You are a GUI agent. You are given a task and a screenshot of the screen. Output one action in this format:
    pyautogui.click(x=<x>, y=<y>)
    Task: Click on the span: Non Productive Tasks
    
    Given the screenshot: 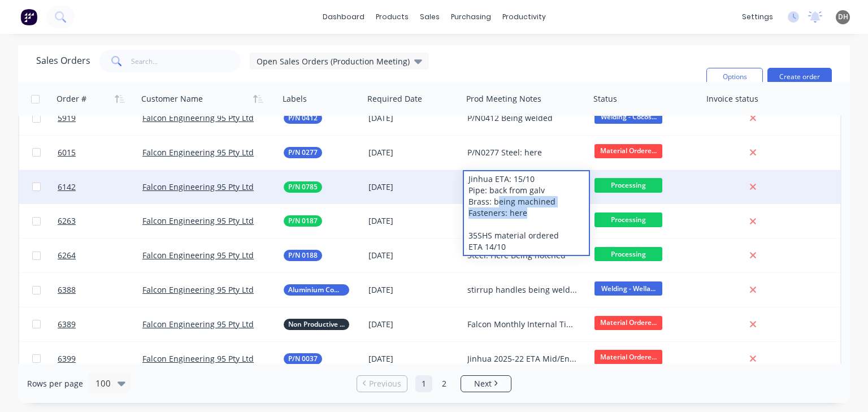 What is the action you would take?
    pyautogui.click(x=316, y=325)
    